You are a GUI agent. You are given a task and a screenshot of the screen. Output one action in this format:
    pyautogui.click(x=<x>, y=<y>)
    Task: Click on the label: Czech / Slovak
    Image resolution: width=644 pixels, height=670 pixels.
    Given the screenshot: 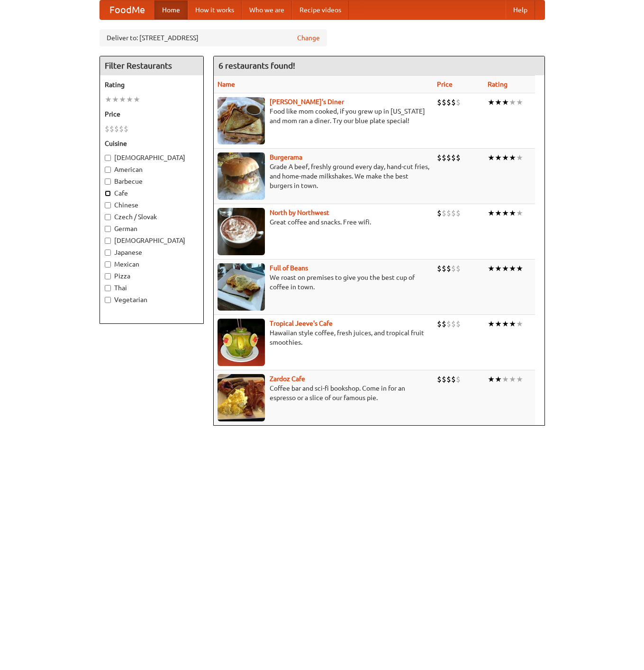 What is the action you would take?
    pyautogui.click(x=152, y=217)
    